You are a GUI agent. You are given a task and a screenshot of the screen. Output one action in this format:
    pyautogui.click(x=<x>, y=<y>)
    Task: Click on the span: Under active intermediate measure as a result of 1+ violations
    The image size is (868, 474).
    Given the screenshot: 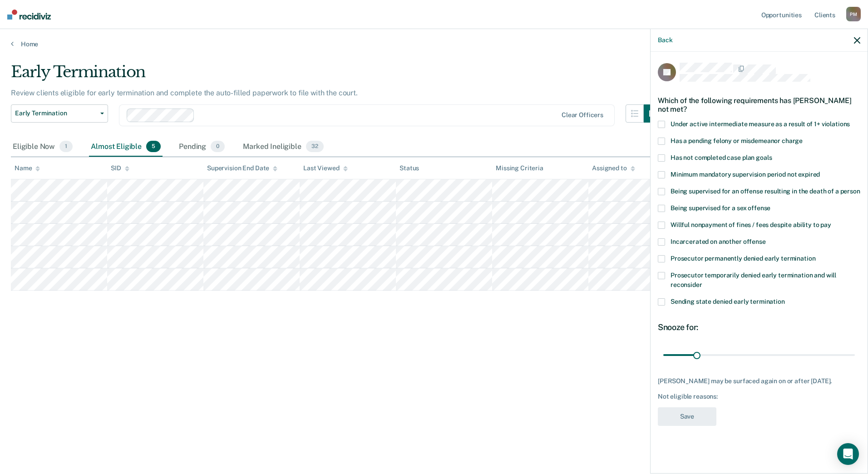 What is the action you would take?
    pyautogui.click(x=760, y=124)
    